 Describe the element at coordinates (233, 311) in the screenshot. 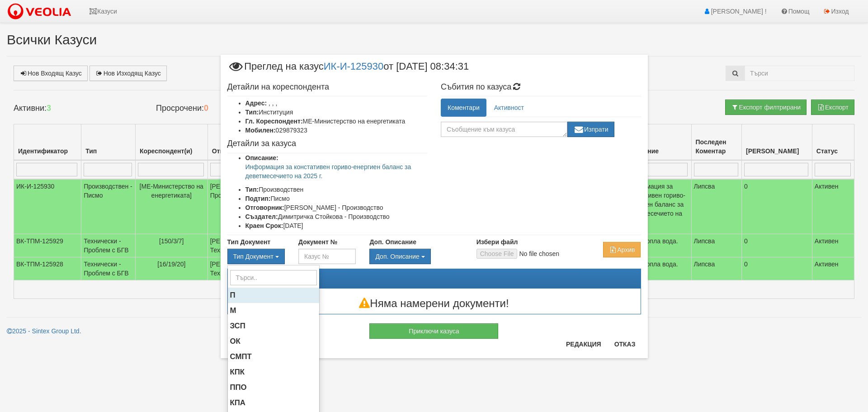

I see `span: М` at that location.